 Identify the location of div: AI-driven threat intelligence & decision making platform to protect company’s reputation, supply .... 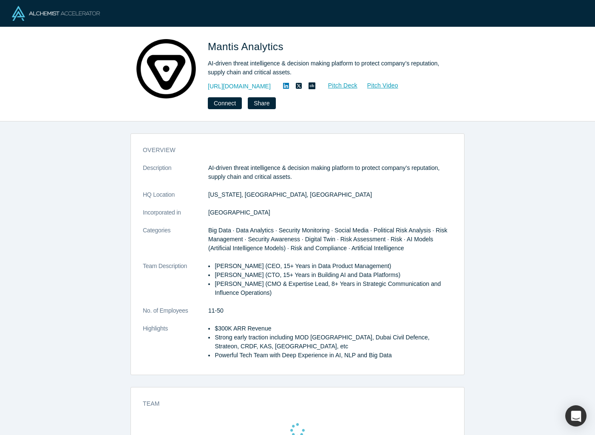
(327, 68).